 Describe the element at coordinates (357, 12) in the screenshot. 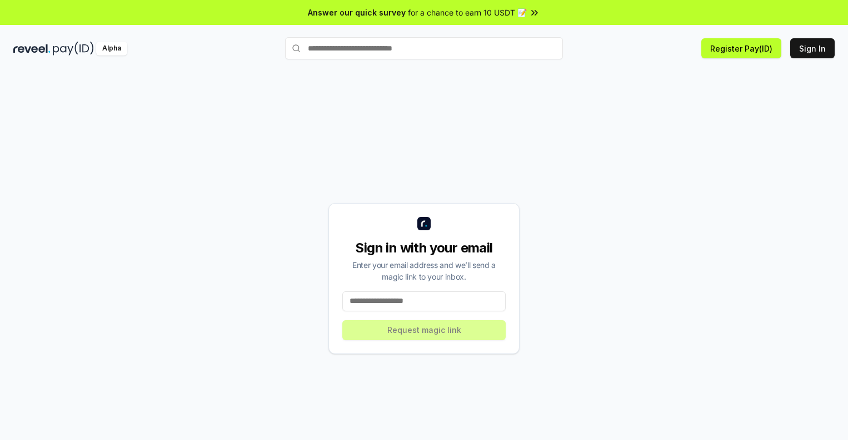

I see `span: Answer our quick survey` at that location.